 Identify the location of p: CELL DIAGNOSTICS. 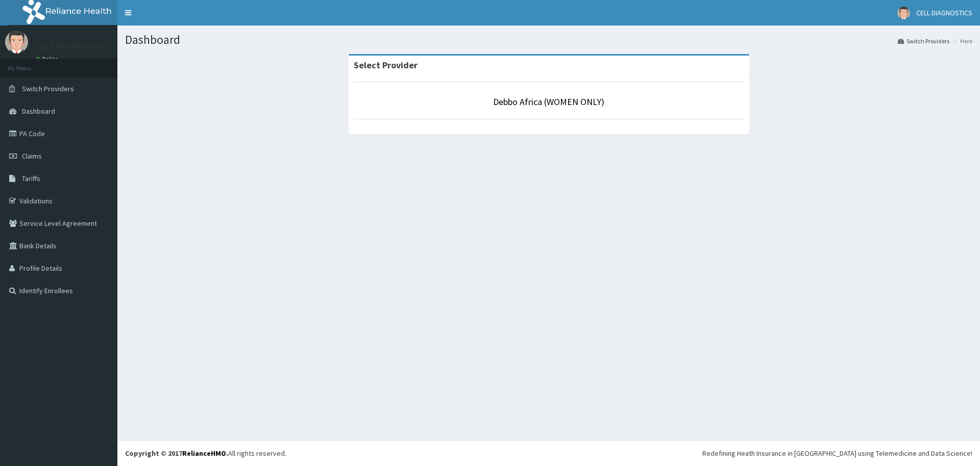
(73, 46).